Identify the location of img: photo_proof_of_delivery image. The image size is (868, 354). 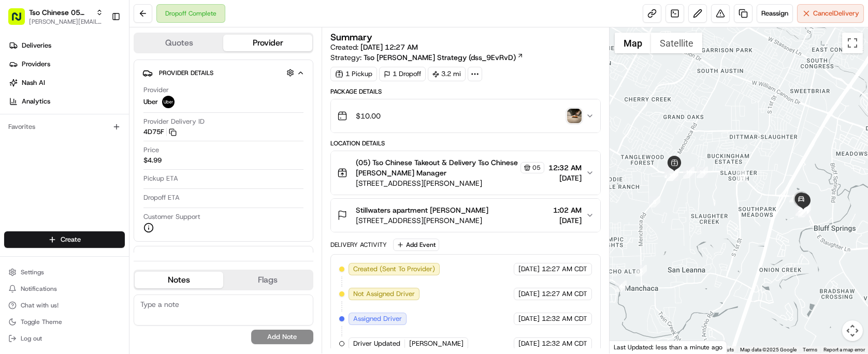
(574, 116).